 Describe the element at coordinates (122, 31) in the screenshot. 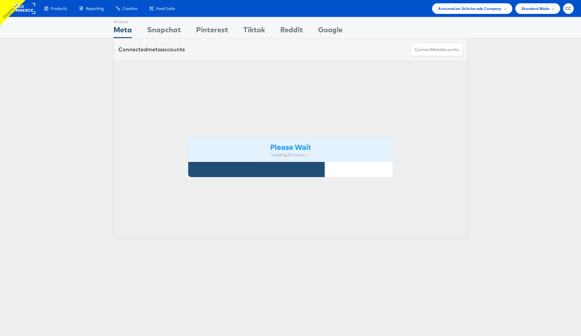

I see `div: Meta` at that location.